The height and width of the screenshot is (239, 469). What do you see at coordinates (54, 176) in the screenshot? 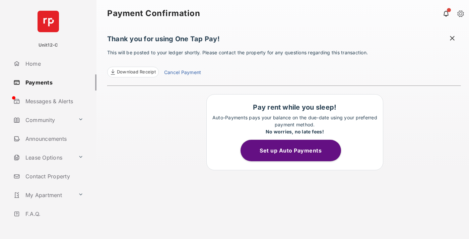
I see `a: Contact Property` at bounding box center [54, 176].